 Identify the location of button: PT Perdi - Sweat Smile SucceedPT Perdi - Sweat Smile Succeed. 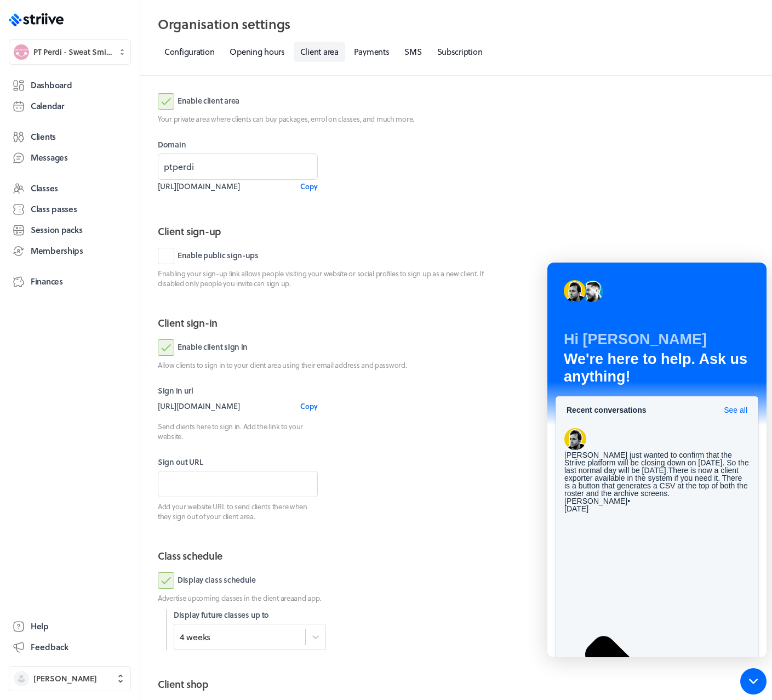
(70, 52).